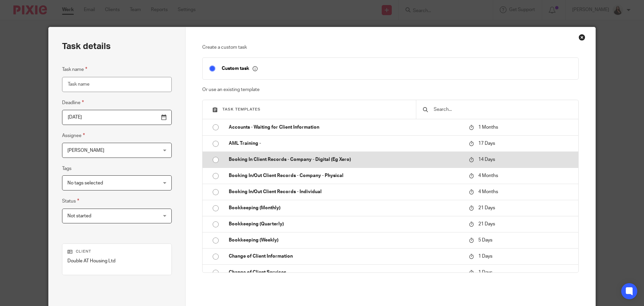  I want to click on p: Client, so click(117, 251).